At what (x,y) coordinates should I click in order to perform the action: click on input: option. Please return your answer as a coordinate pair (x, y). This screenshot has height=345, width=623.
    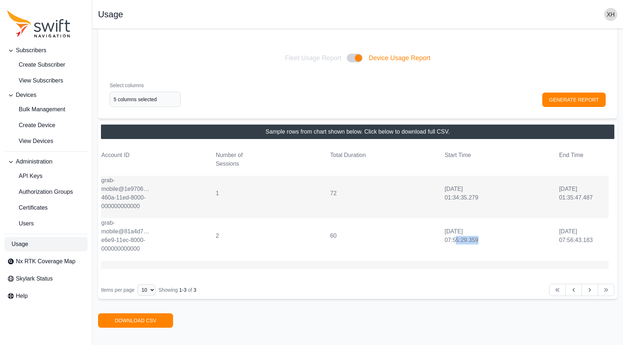
    Looking at the image, I should click on (145, 99).